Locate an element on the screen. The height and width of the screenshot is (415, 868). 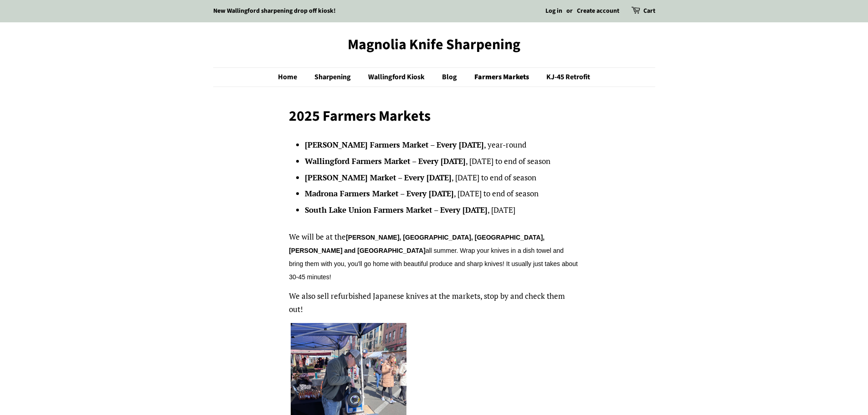
strong: Madrona Farmers Market is located at coordinates (352, 193).